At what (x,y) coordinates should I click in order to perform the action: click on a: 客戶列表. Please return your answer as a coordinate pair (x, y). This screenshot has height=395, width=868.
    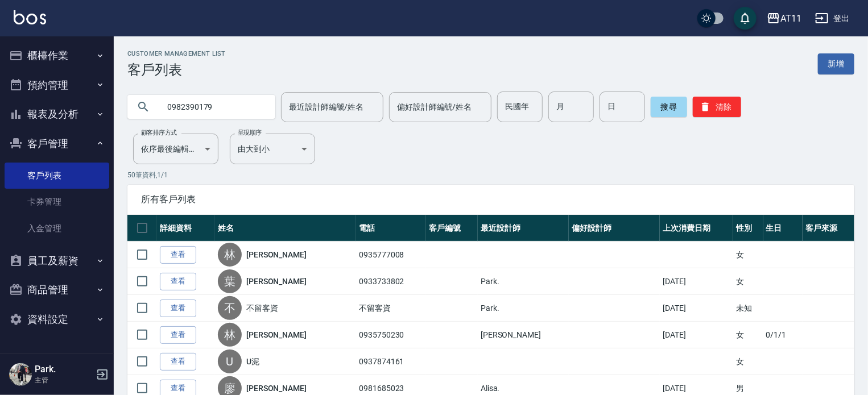
    Looking at the image, I should click on (57, 175).